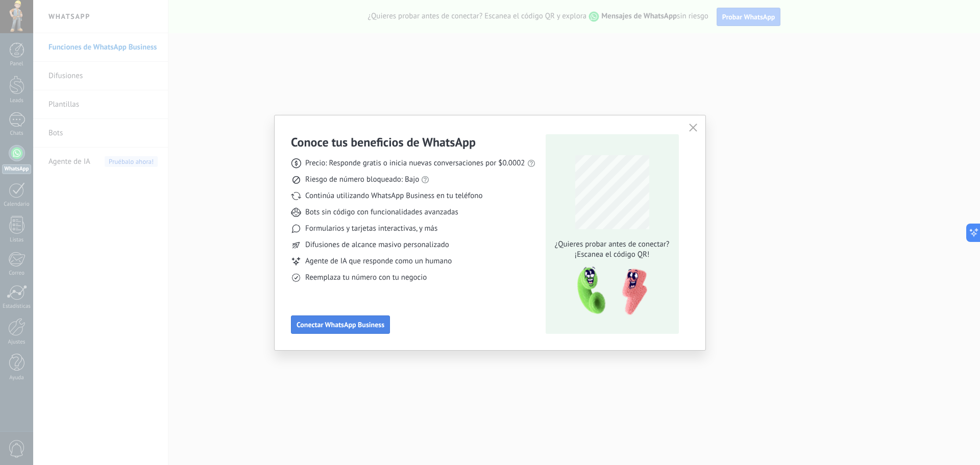 Image resolution: width=980 pixels, height=465 pixels. What do you see at coordinates (415, 163) in the screenshot?
I see `span: Precio: Responde gratis o inicia nuevas conversaciones por $0.0002` at bounding box center [415, 163].